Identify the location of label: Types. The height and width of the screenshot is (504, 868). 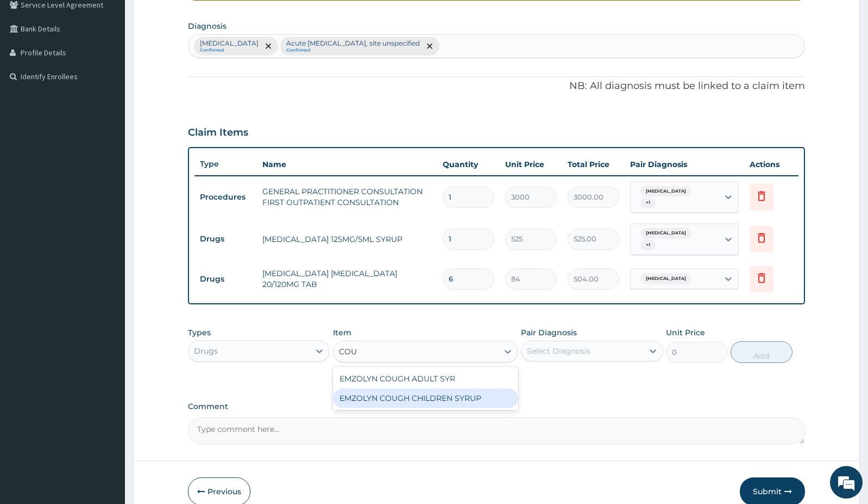
(200, 332).